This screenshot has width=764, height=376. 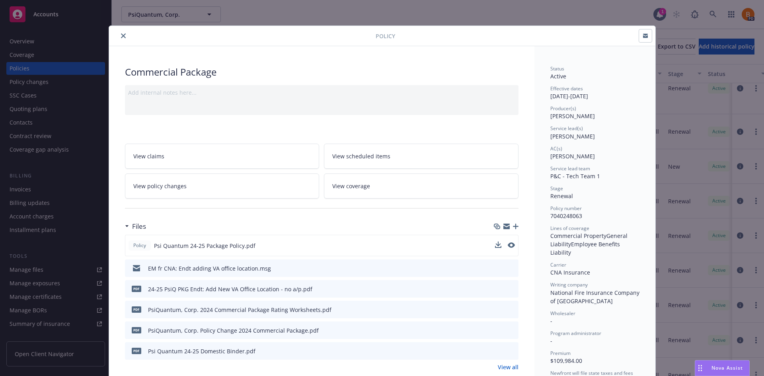 I want to click on span: Active, so click(x=558, y=76).